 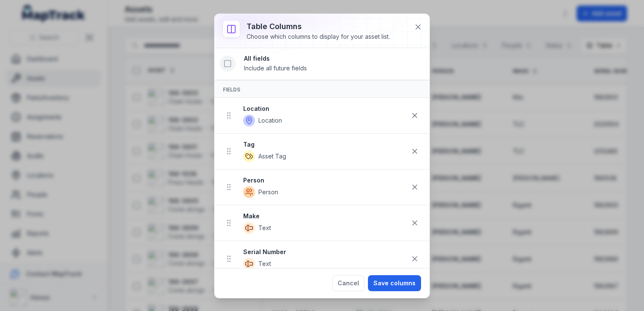 What do you see at coordinates (325, 144) in the screenshot?
I see `strong: Tag` at bounding box center [325, 144].